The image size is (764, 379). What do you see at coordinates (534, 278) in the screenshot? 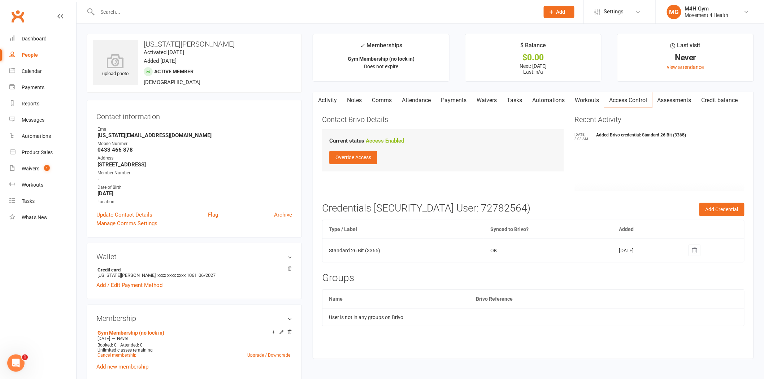
I see `h3: Groups` at bounding box center [534, 278].